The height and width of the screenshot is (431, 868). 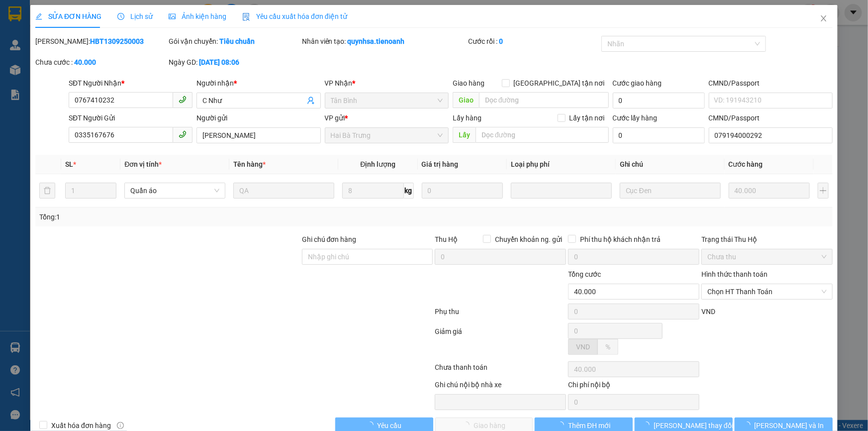 What do you see at coordinates (766, 291) in the screenshot?
I see `span: Chọn HT Thanh Toán` at bounding box center [766, 291].